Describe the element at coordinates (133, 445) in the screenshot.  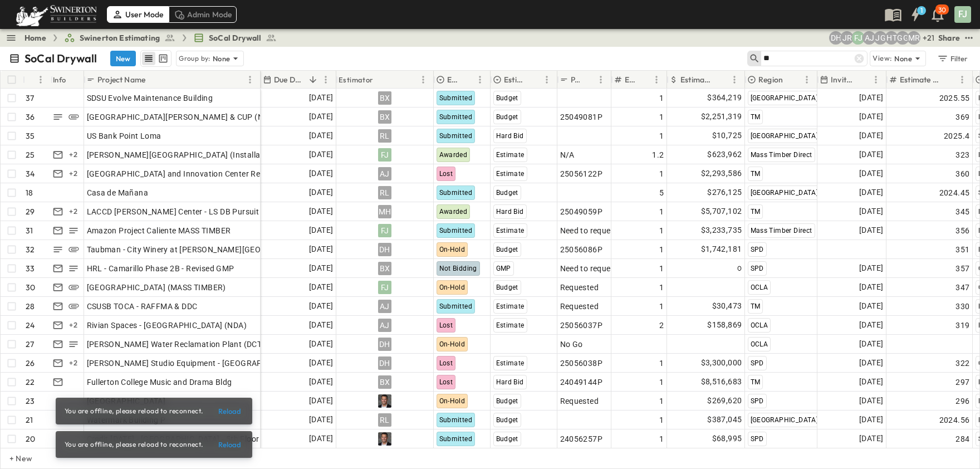
I see `div: You are offline, please reload to reconnect.` at that location.